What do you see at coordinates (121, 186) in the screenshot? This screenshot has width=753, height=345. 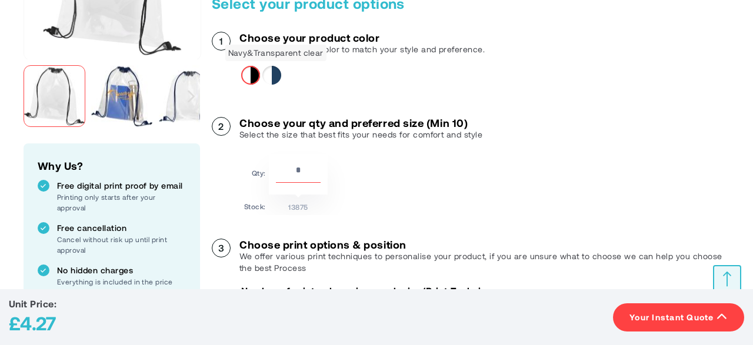 I see `p: Free digital print proof by email` at bounding box center [121, 186].